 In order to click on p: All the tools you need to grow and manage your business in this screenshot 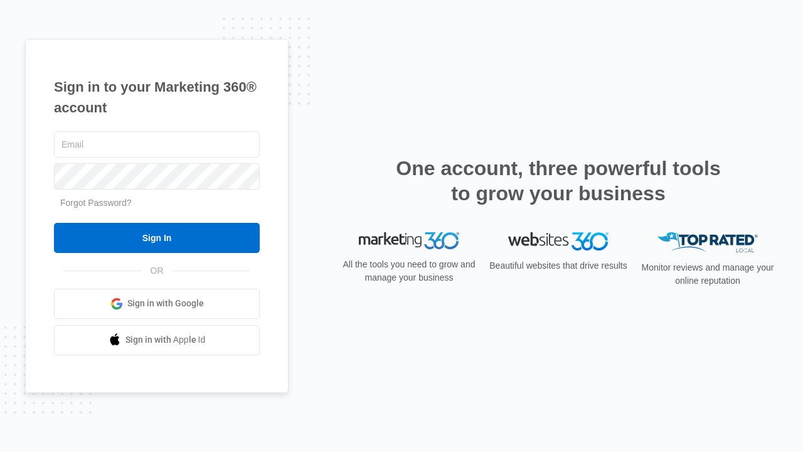, I will do `click(409, 271)`.